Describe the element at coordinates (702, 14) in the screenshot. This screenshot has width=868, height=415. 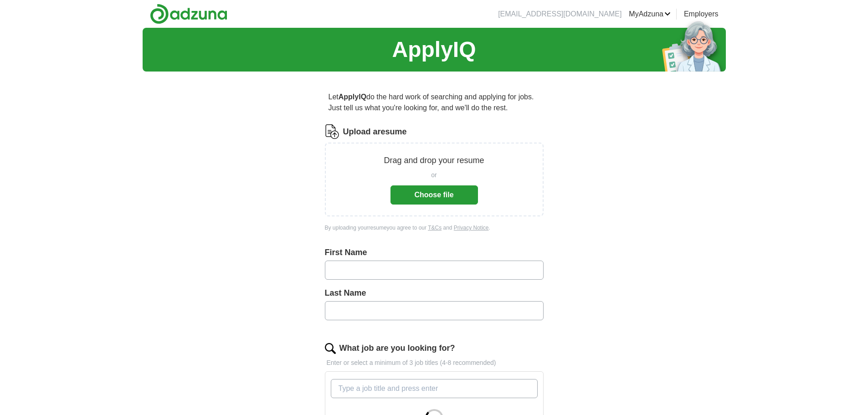
I see `a: Employers` at that location.